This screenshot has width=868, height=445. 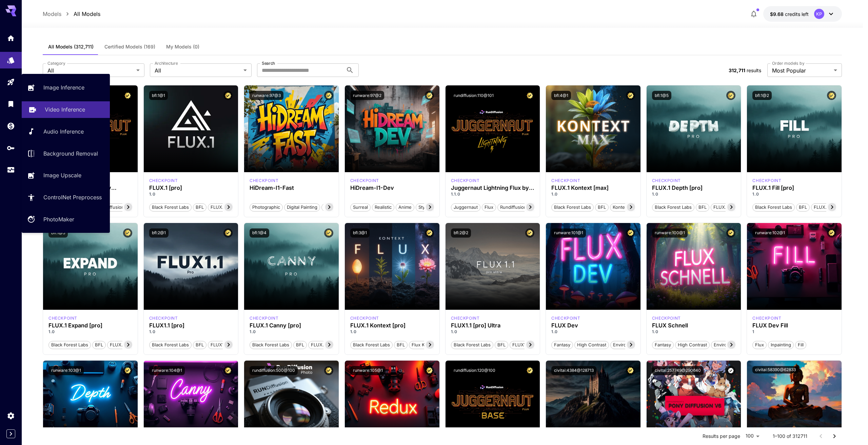 I want to click on p: Background Removal, so click(x=70, y=153).